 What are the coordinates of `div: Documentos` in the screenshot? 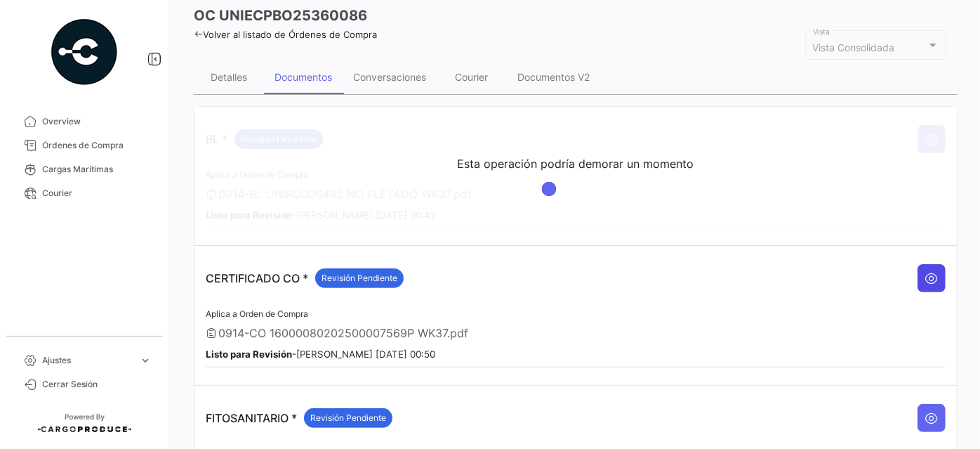 It's located at (303, 77).